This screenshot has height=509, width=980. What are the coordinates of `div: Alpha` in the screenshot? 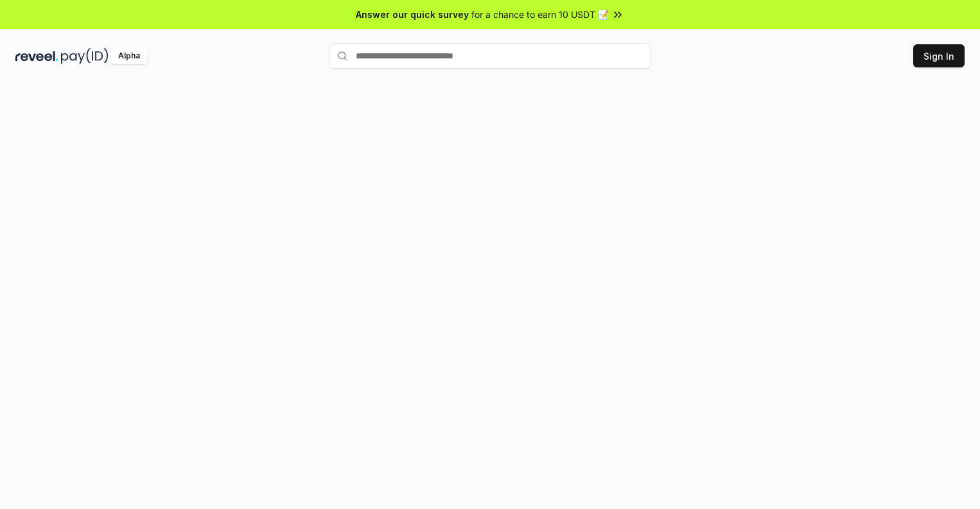 It's located at (129, 56).